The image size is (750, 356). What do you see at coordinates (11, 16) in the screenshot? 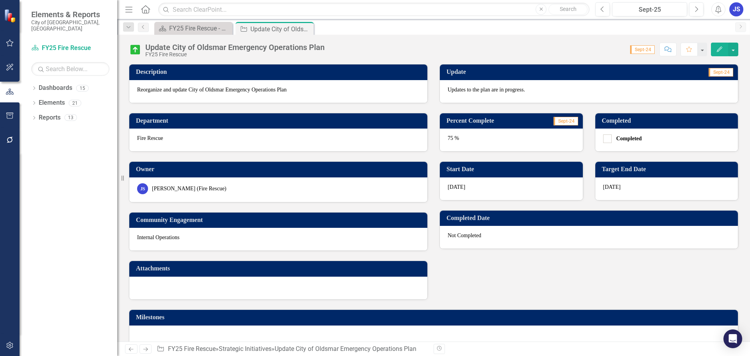
I see `img: ClearPoint Strategy` at bounding box center [11, 16].